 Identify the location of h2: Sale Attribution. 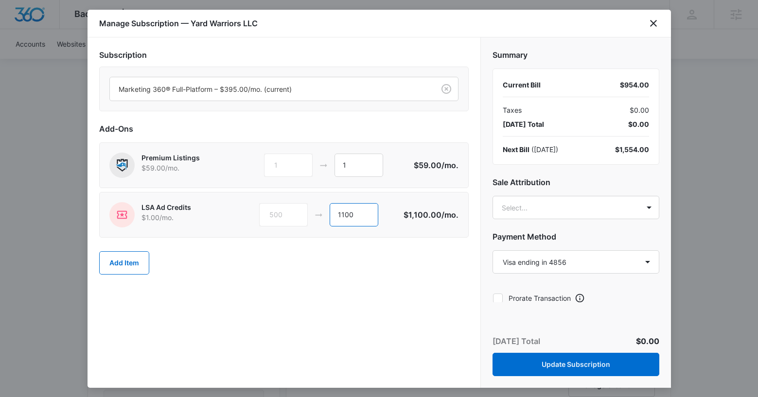
(575, 182).